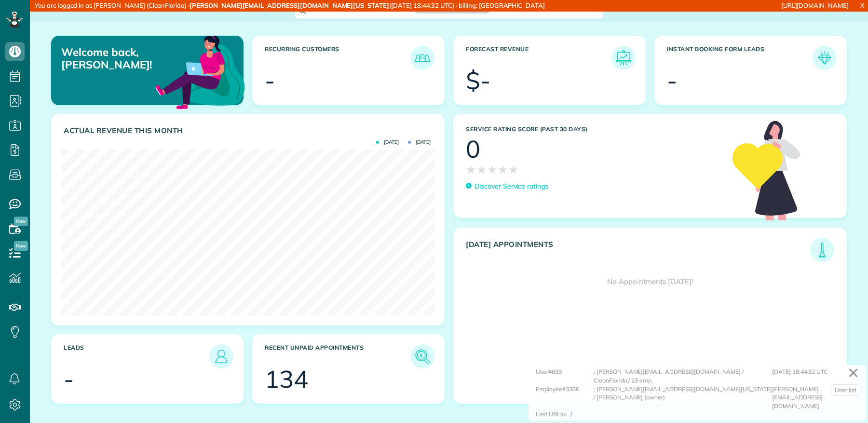  What do you see at coordinates (822, 250) in the screenshot?
I see `img: icon_todays_appointments-901f7ab196bb0bea1936b74009e4eb5ffbc2d2711fa7634e0d609ed5ef32b18b.png` at bounding box center [822, 250].